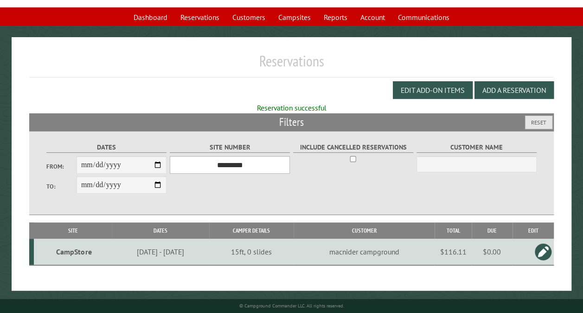  I want to click on a: Account, so click(372, 17).